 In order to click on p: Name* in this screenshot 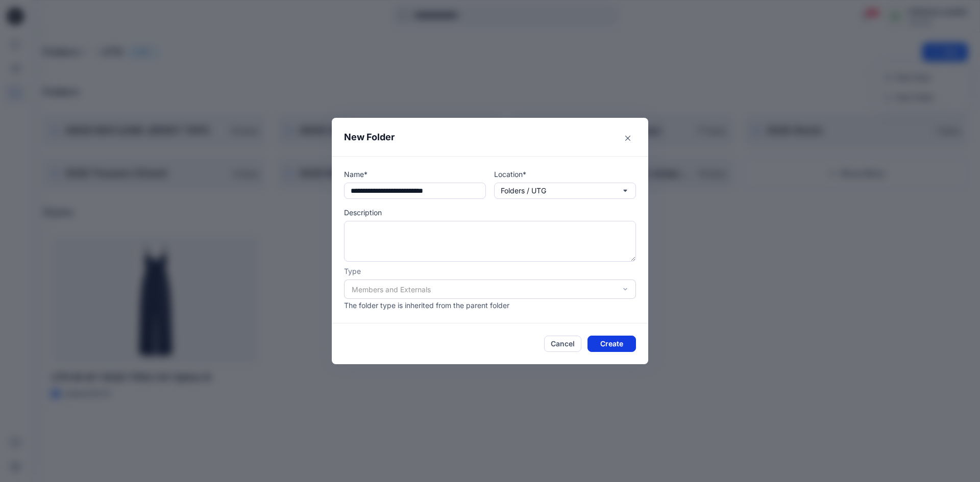, I will do `click(415, 174)`.